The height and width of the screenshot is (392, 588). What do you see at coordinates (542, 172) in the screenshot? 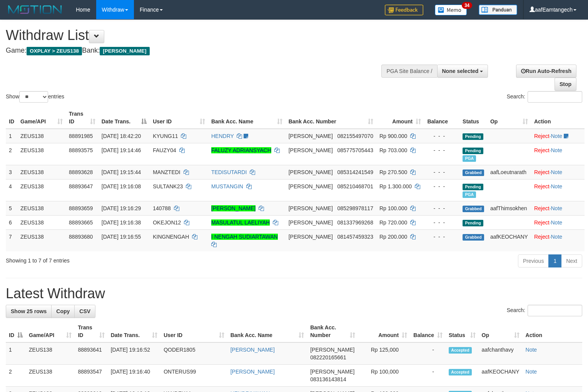
I see `a: Reject` at bounding box center [542, 172].